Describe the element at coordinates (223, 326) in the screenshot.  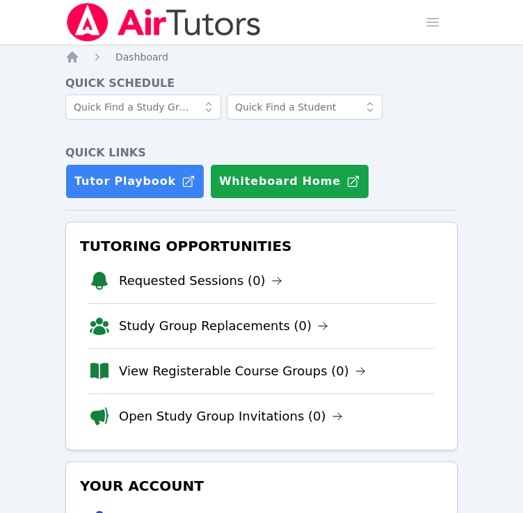
I see `a: Study Group Replacements (0)` at that location.